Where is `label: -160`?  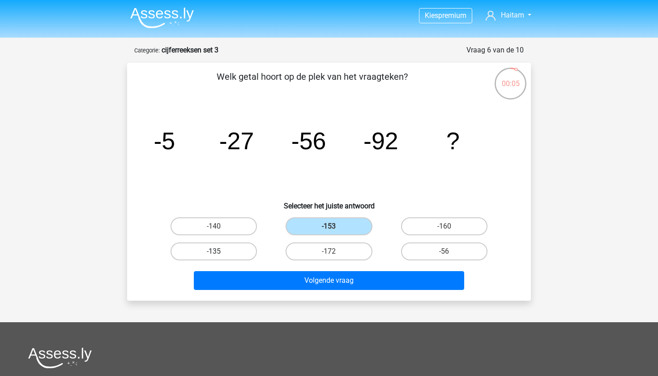
label: -160 is located at coordinates (444, 226).